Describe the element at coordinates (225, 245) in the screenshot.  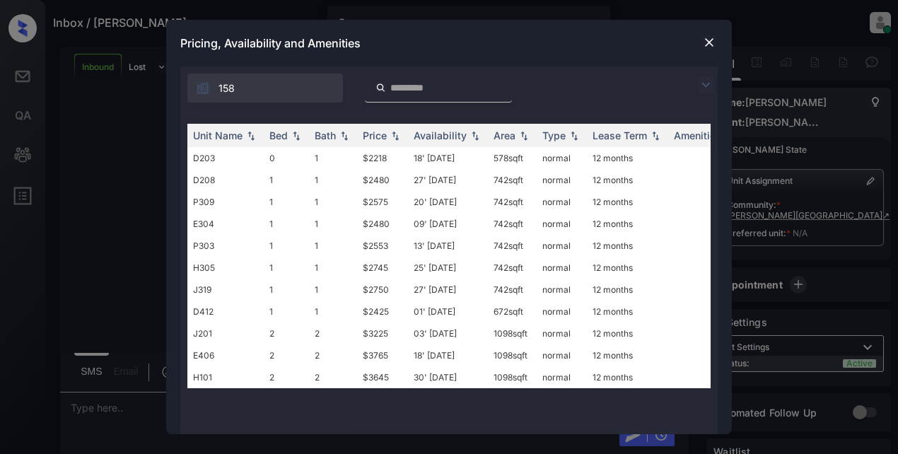
I see `td: P303` at that location.